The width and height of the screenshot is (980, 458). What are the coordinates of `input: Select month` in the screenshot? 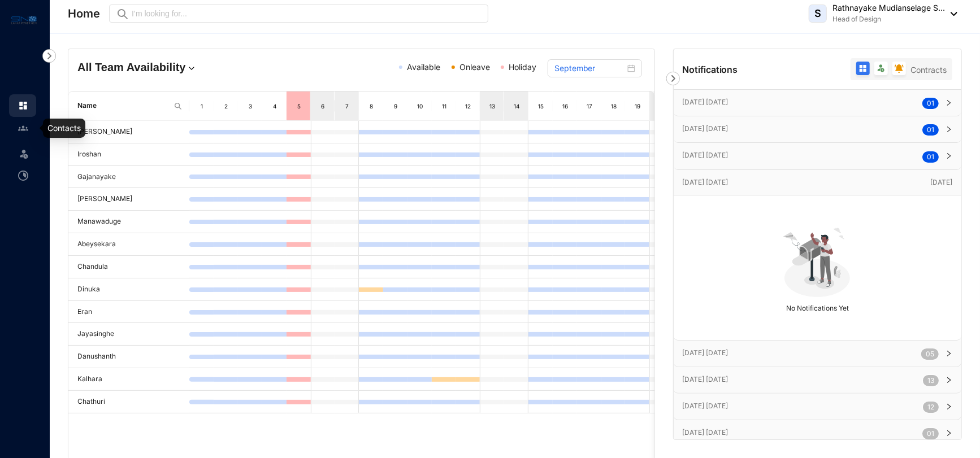 It's located at (590, 68).